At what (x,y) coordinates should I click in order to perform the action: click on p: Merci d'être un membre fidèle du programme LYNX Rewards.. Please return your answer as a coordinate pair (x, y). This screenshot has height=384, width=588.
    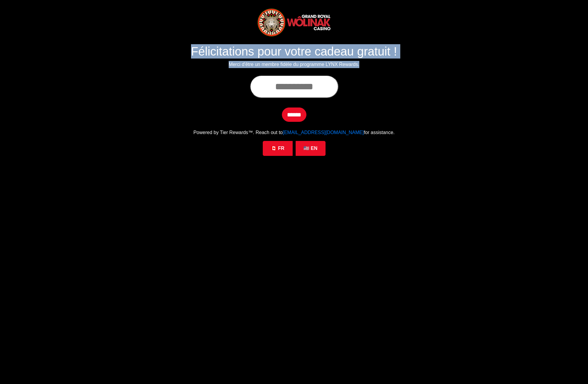
    Looking at the image, I should click on (294, 65).